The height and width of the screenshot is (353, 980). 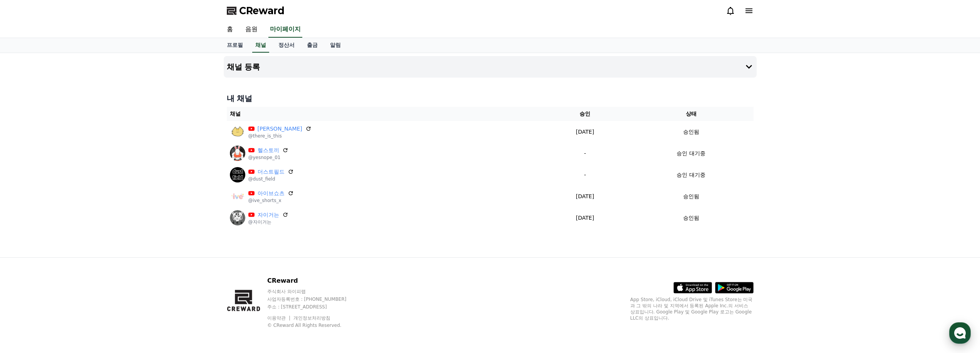 I want to click on span: 대화, so click(x=75, y=259).